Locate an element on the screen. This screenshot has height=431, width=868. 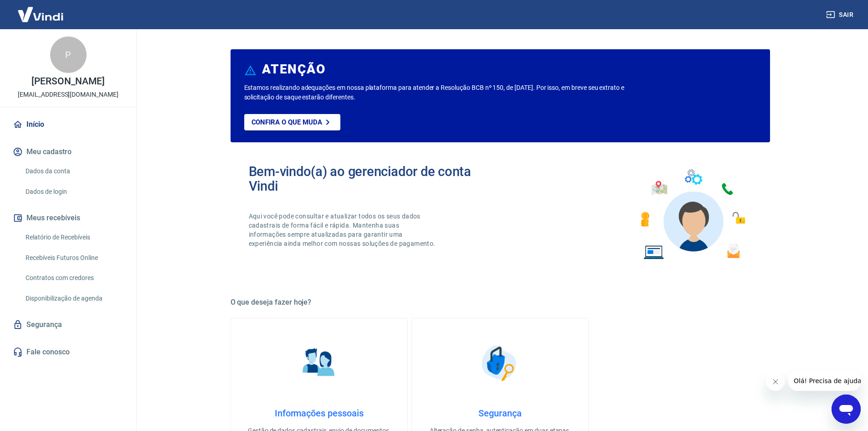
h4: Segurança is located at coordinates (500, 413).